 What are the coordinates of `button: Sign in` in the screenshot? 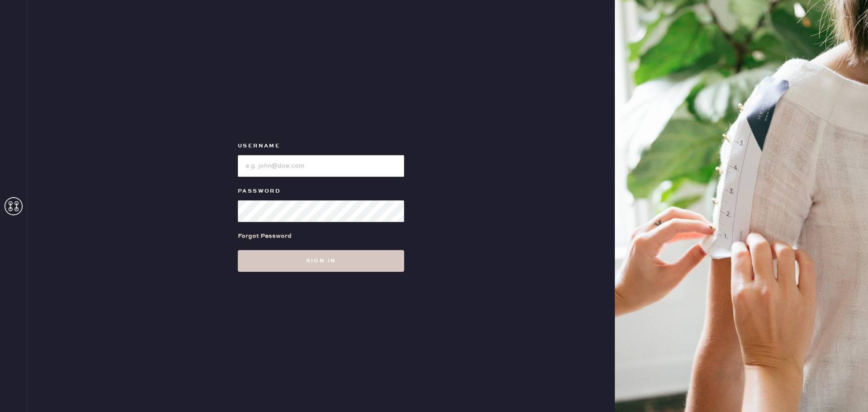 It's located at (321, 261).